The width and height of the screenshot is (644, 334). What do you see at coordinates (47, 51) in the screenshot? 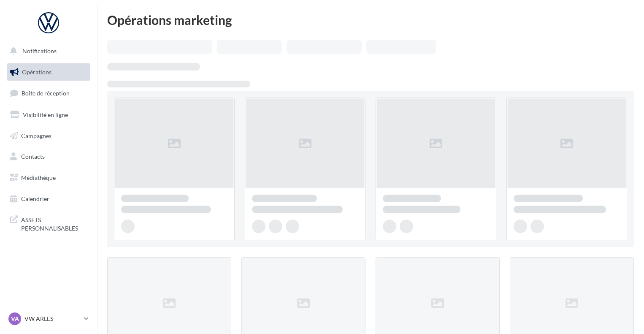
I see `button: Notifications` at bounding box center [47, 51].